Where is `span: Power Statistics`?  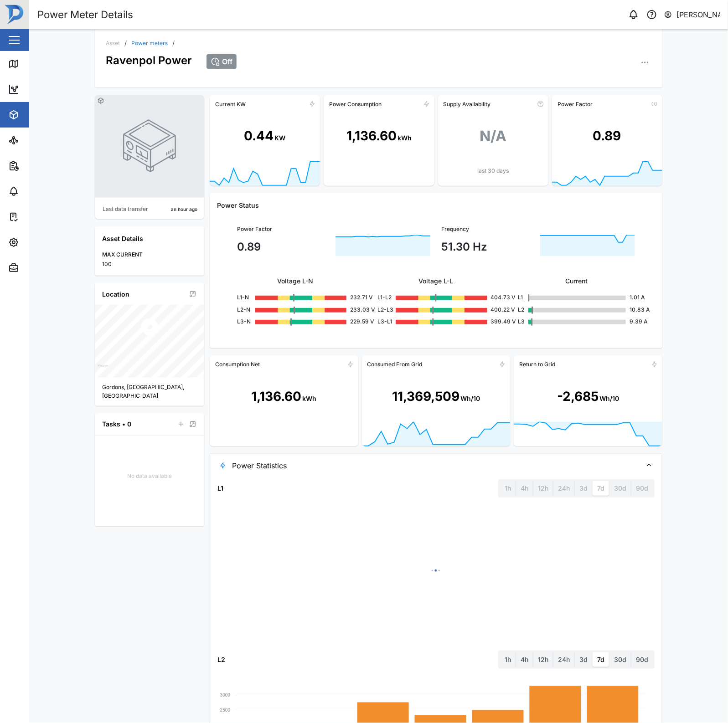
span: Power Statistics is located at coordinates (434, 465).